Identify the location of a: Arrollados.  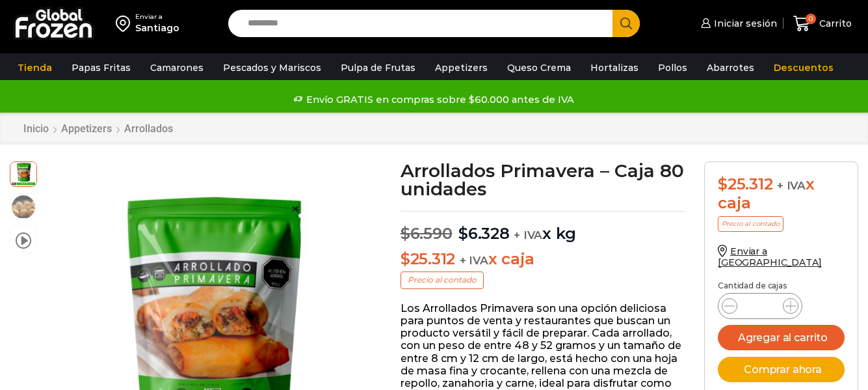
(148, 128).